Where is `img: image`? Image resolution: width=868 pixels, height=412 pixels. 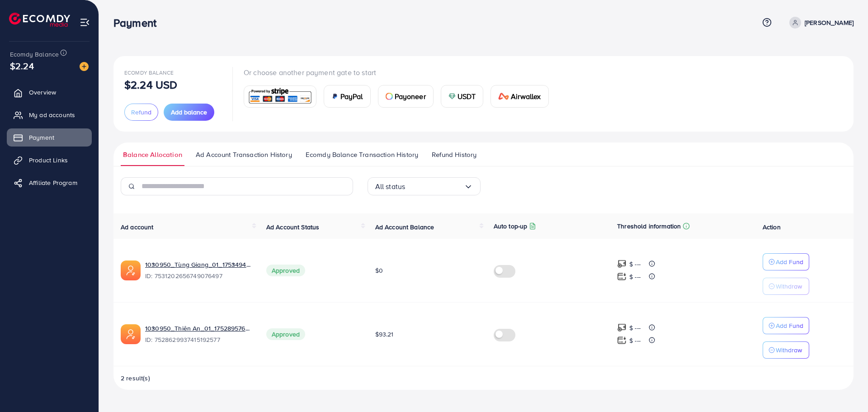 img: image is located at coordinates (84, 67).